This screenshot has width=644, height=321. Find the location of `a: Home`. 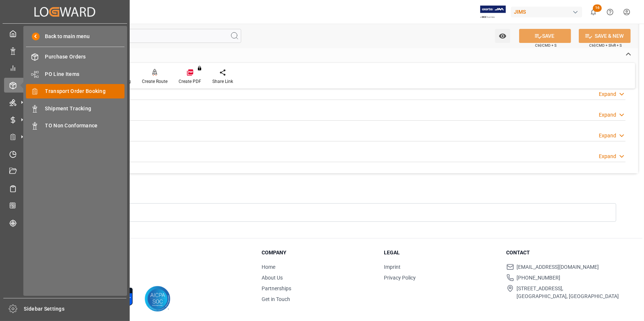

a: Home is located at coordinates (268, 267).